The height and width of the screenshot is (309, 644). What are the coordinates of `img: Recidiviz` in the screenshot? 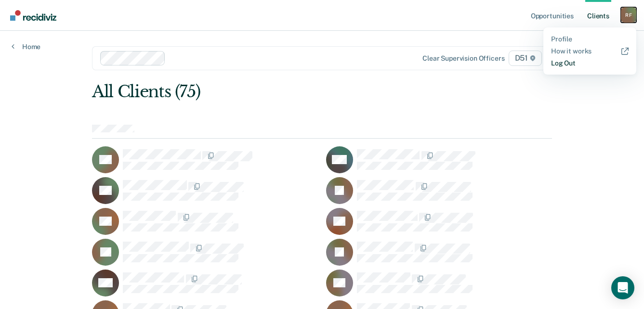 It's located at (33, 15).